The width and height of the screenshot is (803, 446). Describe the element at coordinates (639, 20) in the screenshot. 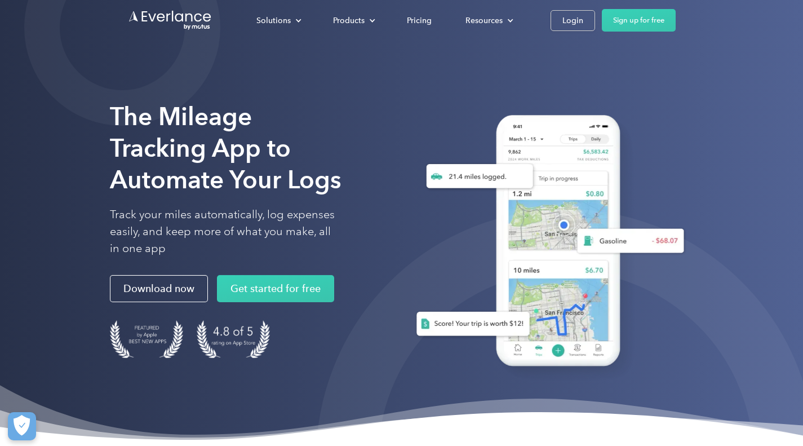

I see `a: Sign up for free` at that location.